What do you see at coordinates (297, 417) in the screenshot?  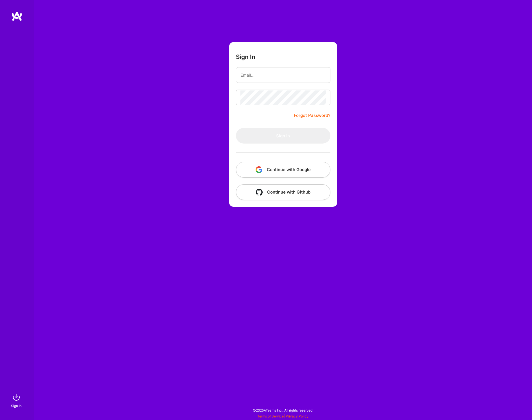 I see `a: Privacy Policy` at bounding box center [297, 417].